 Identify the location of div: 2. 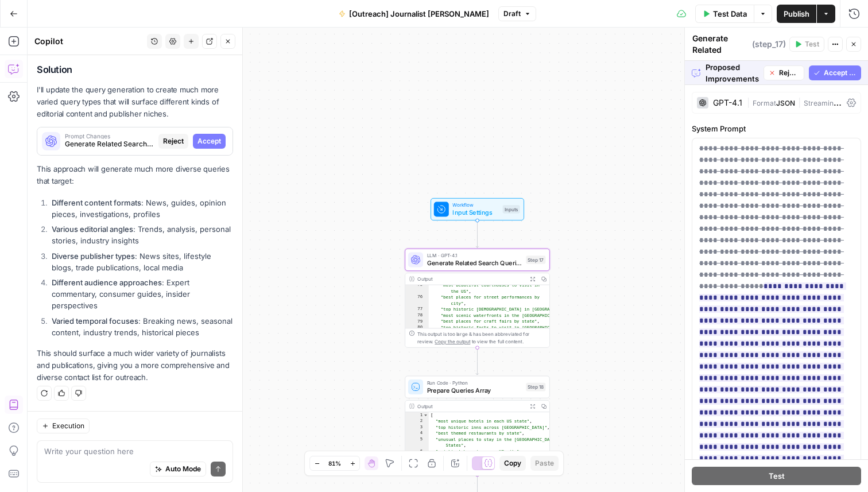
(417, 421).